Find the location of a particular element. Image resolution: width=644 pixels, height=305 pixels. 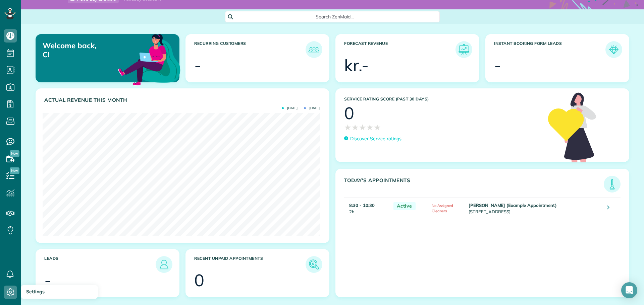

img: dashboard_welcome-42a62b7d889689a78055ac9021e634bf52bae3f8056760290aed330b23ab8690.png is located at coordinates (149, 59).